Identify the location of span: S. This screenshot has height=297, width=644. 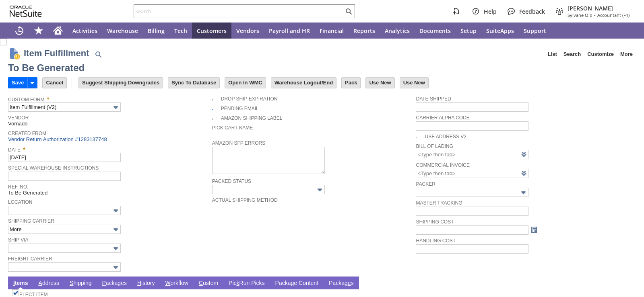
(71, 284).